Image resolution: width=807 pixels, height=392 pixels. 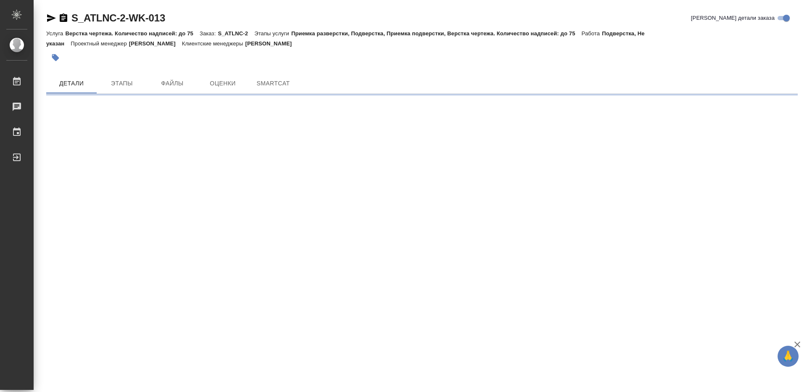 What do you see at coordinates (63, 18) in the screenshot?
I see `button: Скопировать ссылку` at bounding box center [63, 18].